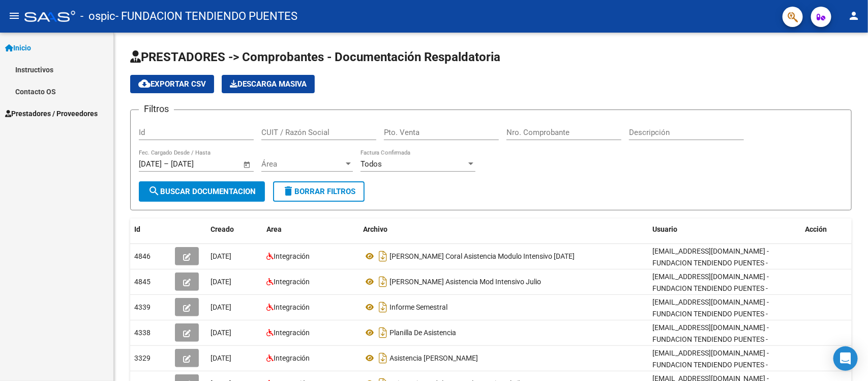  I want to click on datatable-header-cell: Acción, so click(826, 229).